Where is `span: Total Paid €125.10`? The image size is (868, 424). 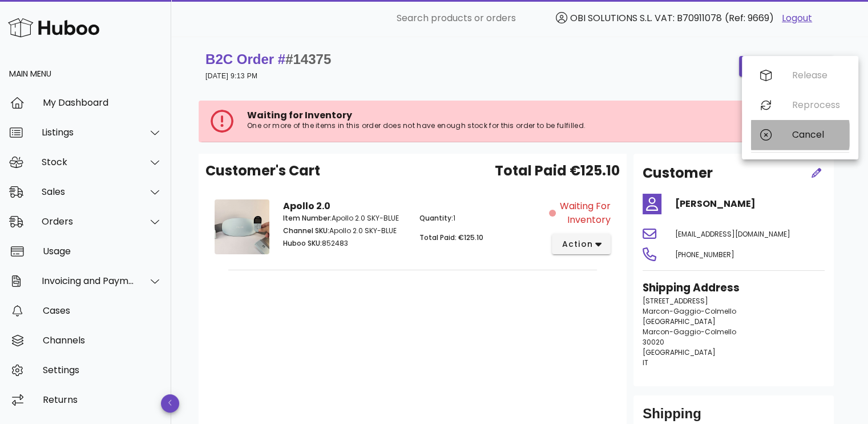 span: Total Paid €125.10 is located at coordinates (557, 171).